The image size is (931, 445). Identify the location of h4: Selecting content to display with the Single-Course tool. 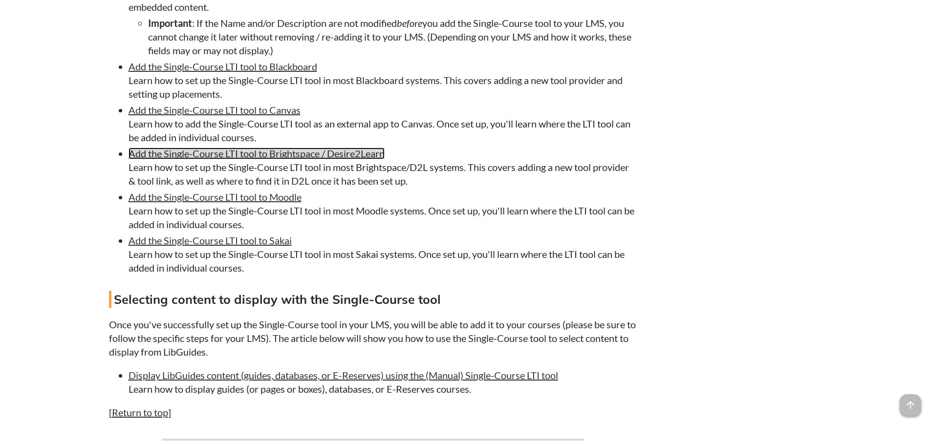
(373, 299).